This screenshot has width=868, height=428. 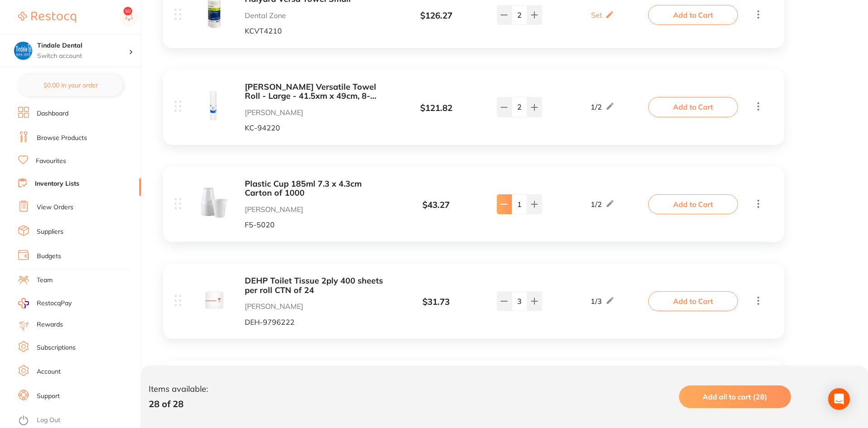 I want to click on a: Restocq Logo, so click(x=47, y=18).